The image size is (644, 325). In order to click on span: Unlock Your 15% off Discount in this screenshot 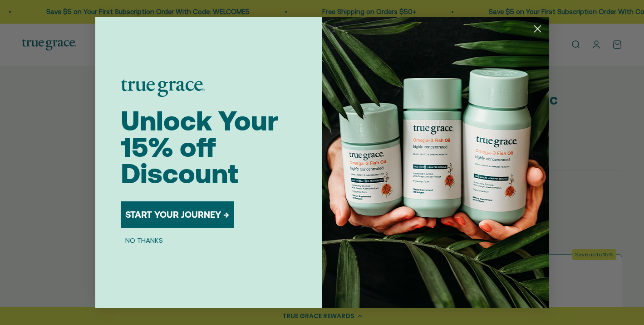, I will do `click(199, 147)`.